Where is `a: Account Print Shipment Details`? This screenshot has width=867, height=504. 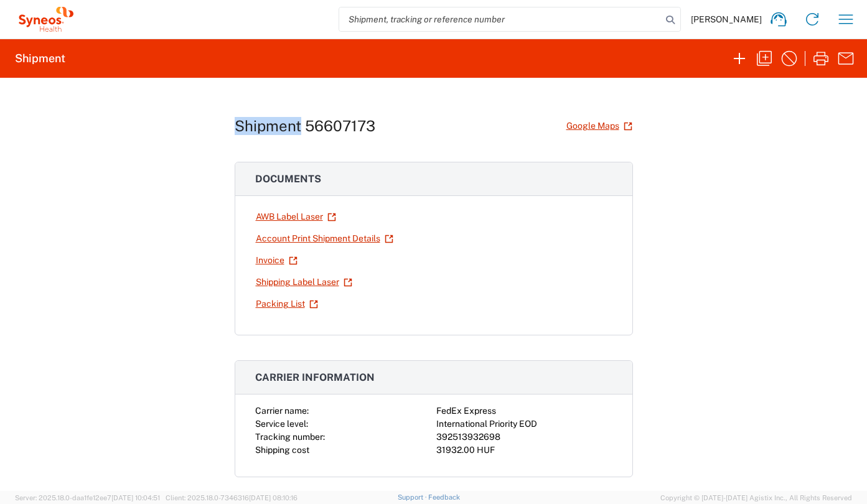
a: Account Print Shipment Details is located at coordinates (324, 238).